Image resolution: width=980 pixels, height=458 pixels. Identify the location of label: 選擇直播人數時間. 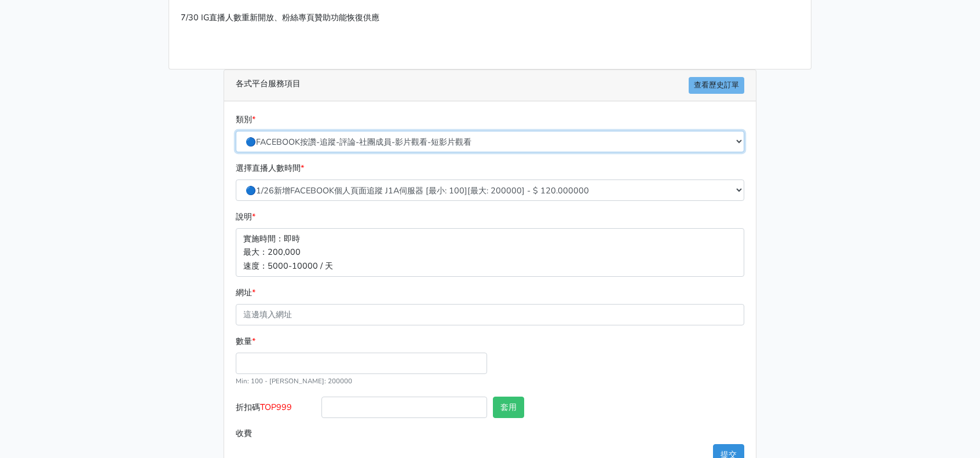
(270, 168).